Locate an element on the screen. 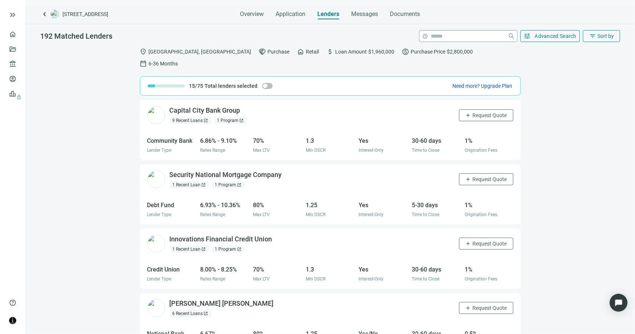 This screenshot has height=334, width=635. span: Total lenders selected is located at coordinates (231, 86).